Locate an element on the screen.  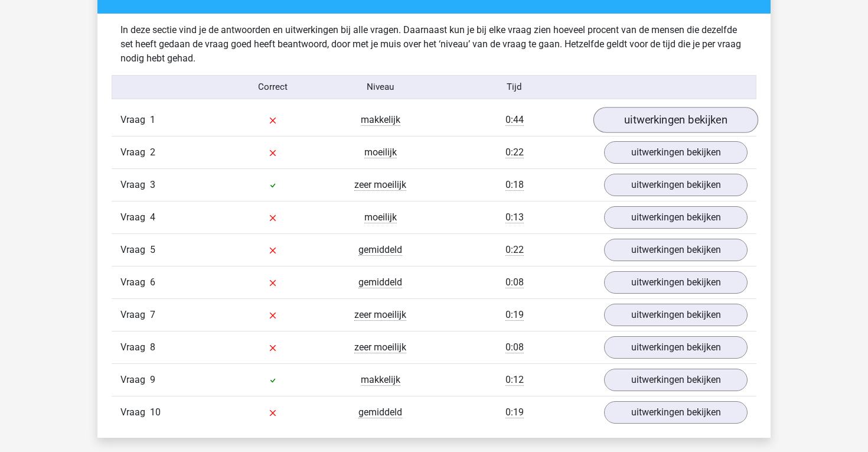
span: 1 is located at coordinates (152, 120).